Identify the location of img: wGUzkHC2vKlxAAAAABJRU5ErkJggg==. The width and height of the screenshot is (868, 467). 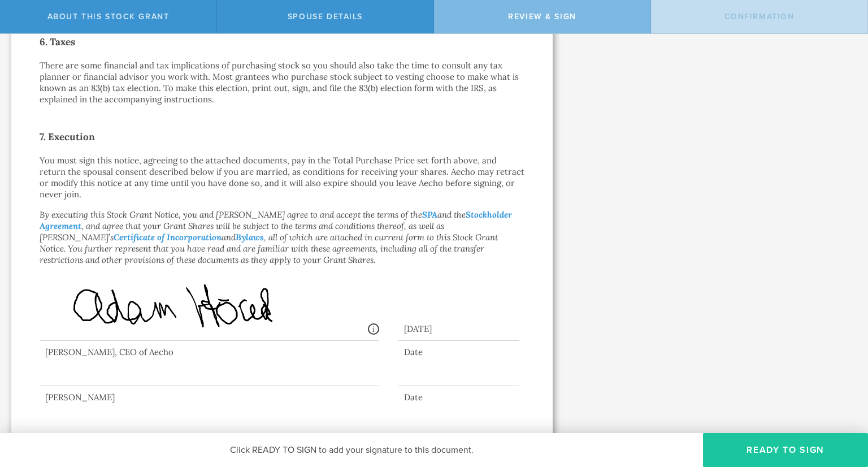
(160, 311).